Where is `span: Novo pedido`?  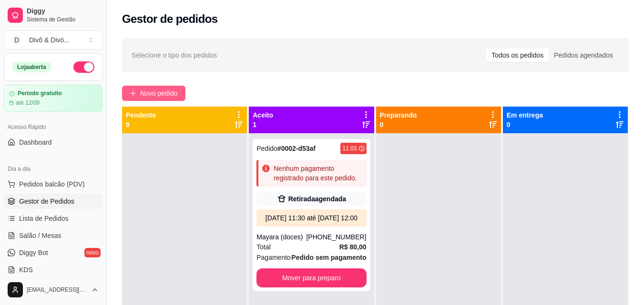
span: Novo pedido is located at coordinates (159, 93).